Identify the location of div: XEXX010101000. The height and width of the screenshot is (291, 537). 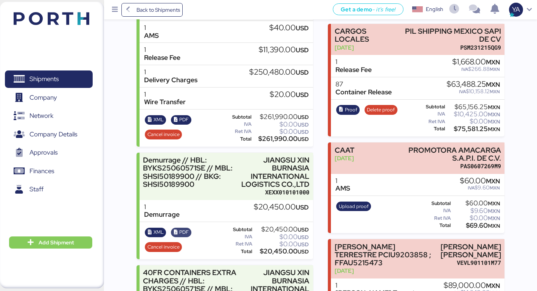
(275, 192).